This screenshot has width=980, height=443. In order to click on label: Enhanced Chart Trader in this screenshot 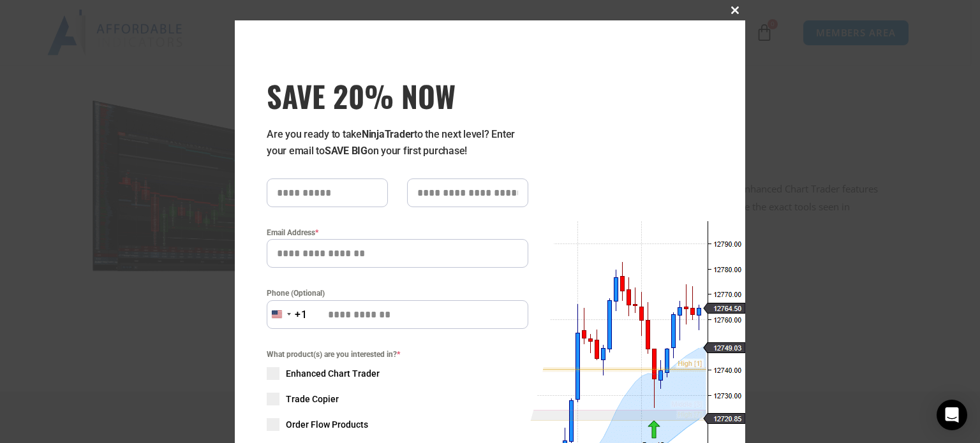, I will do `click(397, 373)`.